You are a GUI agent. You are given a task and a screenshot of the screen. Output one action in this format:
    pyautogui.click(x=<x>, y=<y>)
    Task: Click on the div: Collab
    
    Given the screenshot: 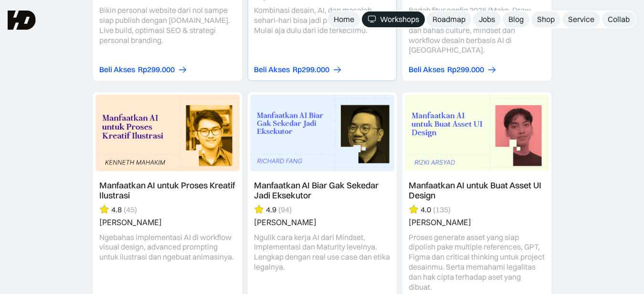 What is the action you would take?
    pyautogui.click(x=619, y=19)
    